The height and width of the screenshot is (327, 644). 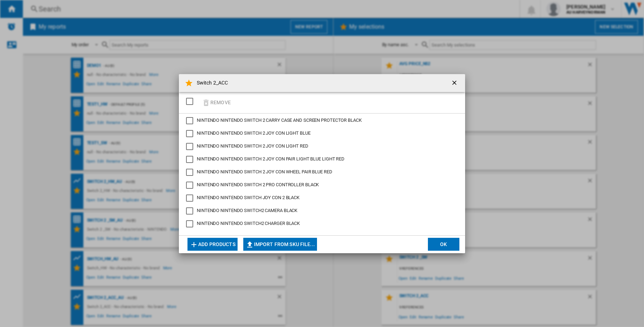 I want to click on span: NINTENDO NINTENDO SWITCH 2 JOY CON PAIR LIGHT BLUE LIGHT RED, so click(x=270, y=159).